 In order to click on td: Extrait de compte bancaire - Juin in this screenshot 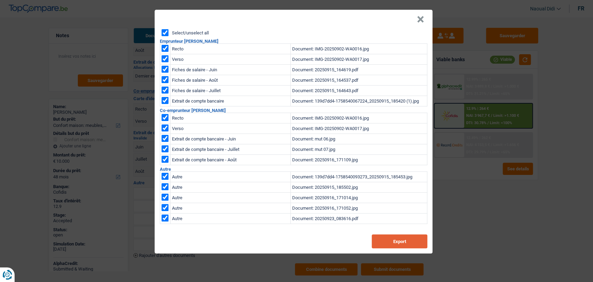, I will do `click(231, 139)`.